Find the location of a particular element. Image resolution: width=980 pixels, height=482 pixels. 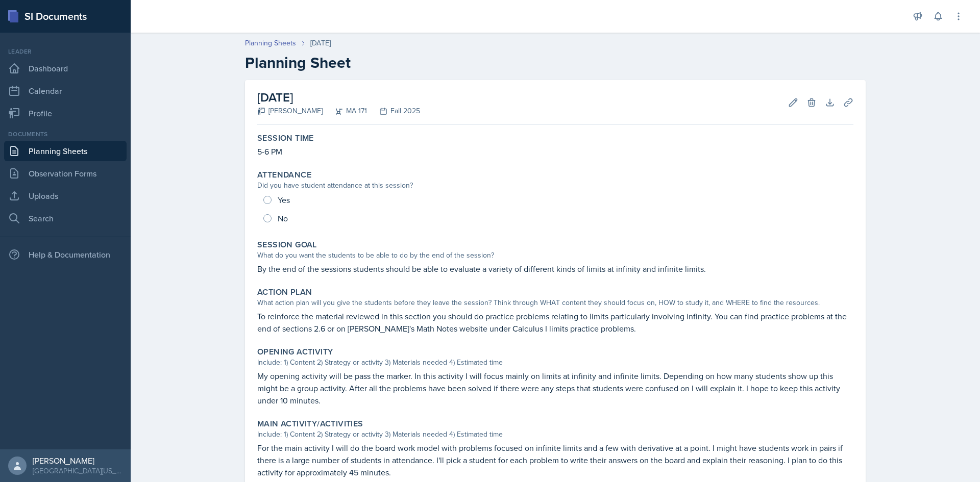

div: Did you have student attendance at this session? is located at coordinates (556, 185).